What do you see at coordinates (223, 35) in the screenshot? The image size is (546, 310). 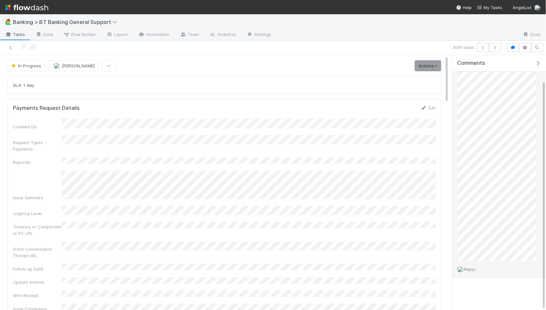 I see `a: Analytics` at bounding box center [223, 35].